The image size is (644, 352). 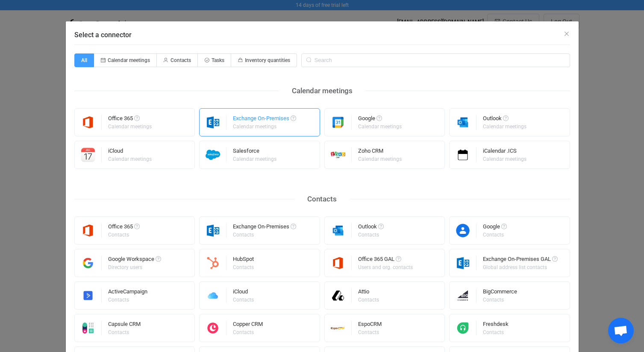 I want to click on div: Freshdesk, so click(x=496, y=325).